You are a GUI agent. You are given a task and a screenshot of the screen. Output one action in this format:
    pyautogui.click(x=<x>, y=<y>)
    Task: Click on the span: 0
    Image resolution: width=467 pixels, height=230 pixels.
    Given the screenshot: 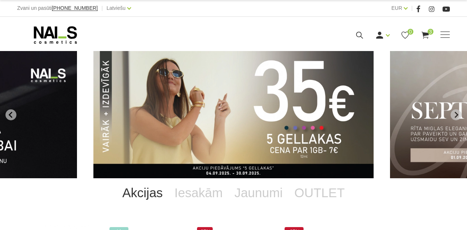 What is the action you would take?
    pyautogui.click(x=411, y=32)
    